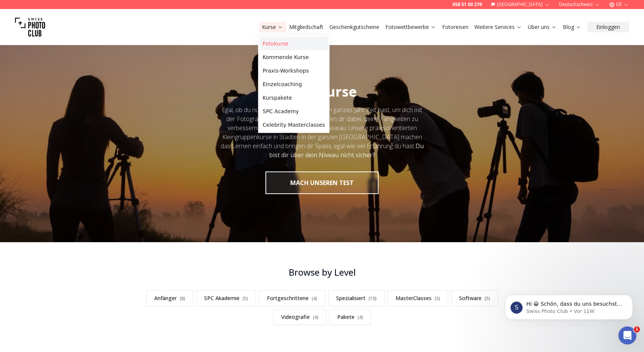 The image size is (644, 352). What do you see at coordinates (294, 57) in the screenshot?
I see `a: Kommende Kurse` at bounding box center [294, 57].